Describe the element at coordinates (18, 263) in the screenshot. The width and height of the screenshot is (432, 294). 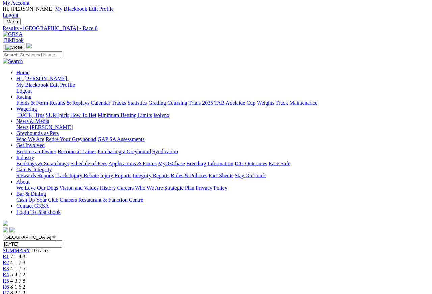
I see `span: 4 1 7 8` at that location.